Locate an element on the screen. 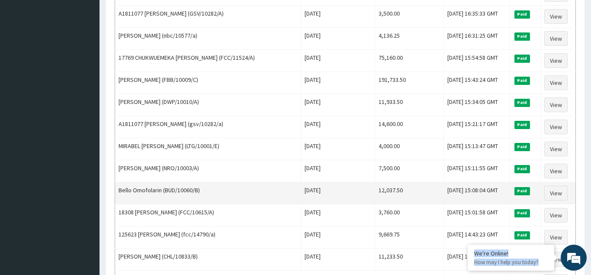 This screenshot has width=591, height=275. textarea: Type your message and hit 'Enter' is located at coordinates (84, 198).